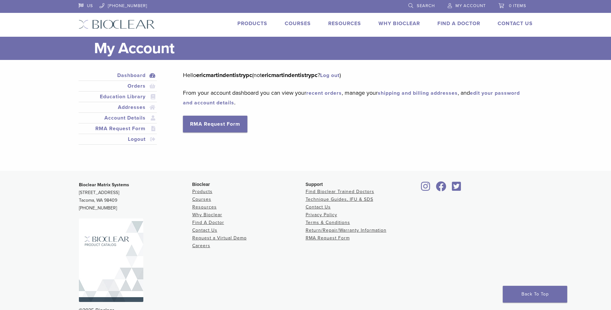  Describe the element at coordinates (346, 230) in the screenshot. I see `a: Return/Repair/Warranty Information` at that location.